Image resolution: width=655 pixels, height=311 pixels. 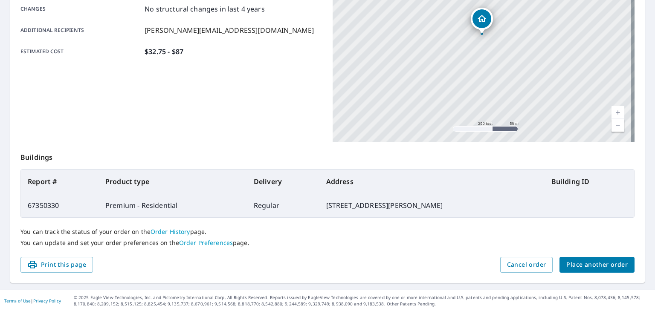 I want to click on td: Premium - Residential, so click(x=173, y=206).